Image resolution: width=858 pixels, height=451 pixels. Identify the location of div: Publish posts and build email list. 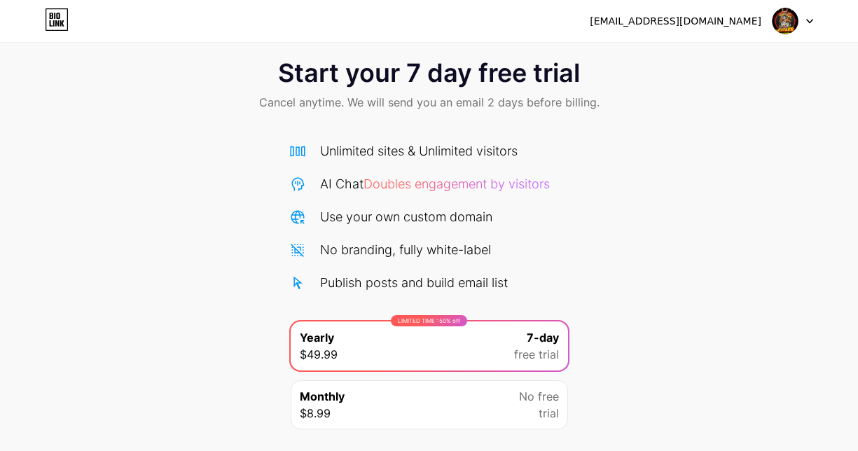
(414, 282).